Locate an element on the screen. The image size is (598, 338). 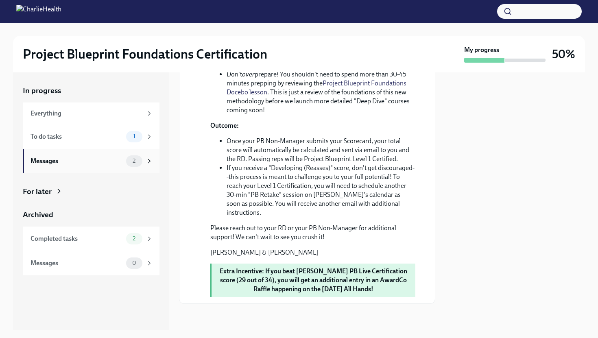
a: Project Blueprint Foundations Docebo lesson is located at coordinates (317, 87).